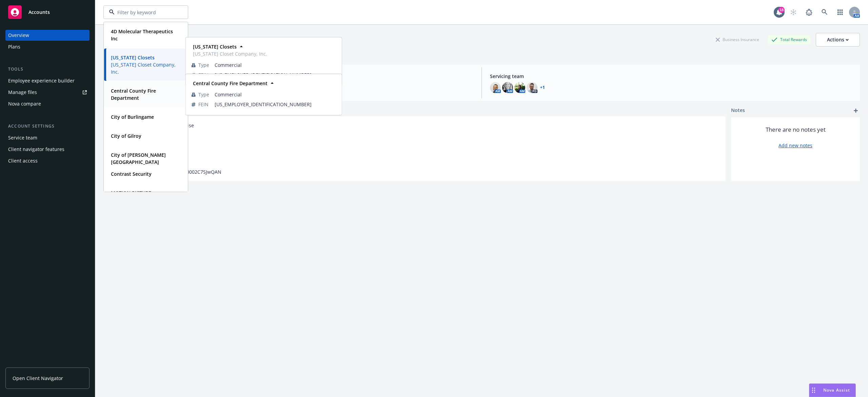 Image resolution: width=868 pixels, height=397 pixels. I want to click on strong: City of Gilroy, so click(126, 136).